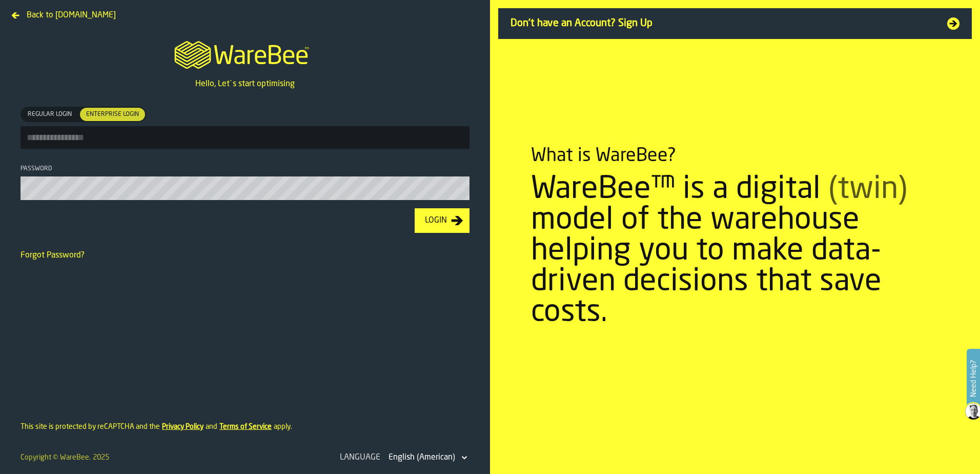 The image size is (980, 474). I want to click on span: 2025, so click(101, 457).